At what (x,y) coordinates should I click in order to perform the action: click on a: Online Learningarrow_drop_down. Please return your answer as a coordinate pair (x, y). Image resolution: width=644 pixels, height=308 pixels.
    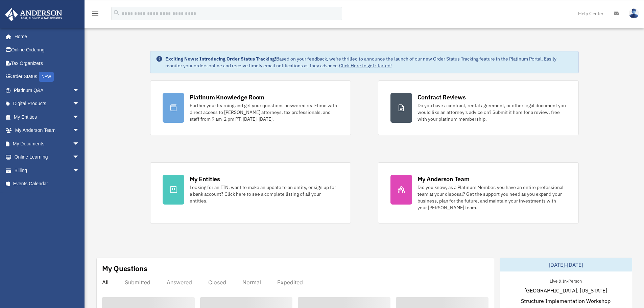
    Looking at the image, I should click on (47, 157).